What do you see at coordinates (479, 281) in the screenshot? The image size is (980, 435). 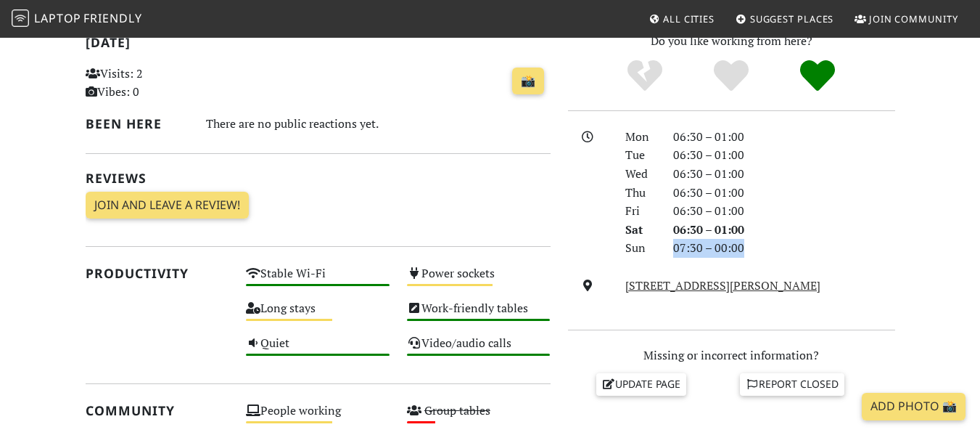 I see `div: Power sockets` at bounding box center [479, 281].